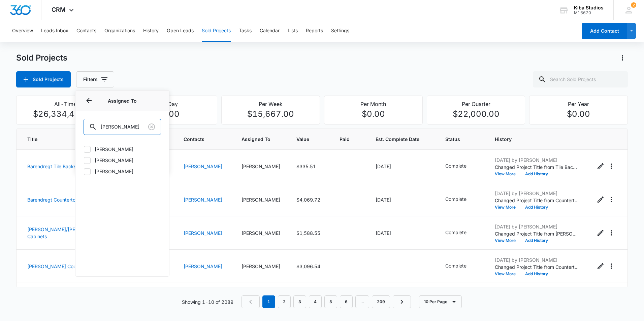 The height and width of the screenshot is (321, 644). Describe the element at coordinates (293, 31) in the screenshot. I see `button: Lists` at that location.